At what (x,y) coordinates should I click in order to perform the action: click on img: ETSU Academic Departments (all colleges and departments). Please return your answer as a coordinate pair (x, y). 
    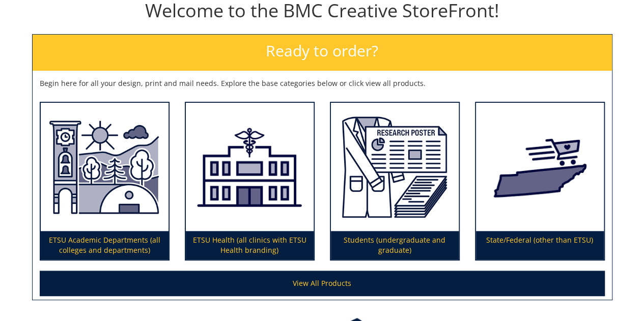
    Looking at the image, I should click on (104, 167).